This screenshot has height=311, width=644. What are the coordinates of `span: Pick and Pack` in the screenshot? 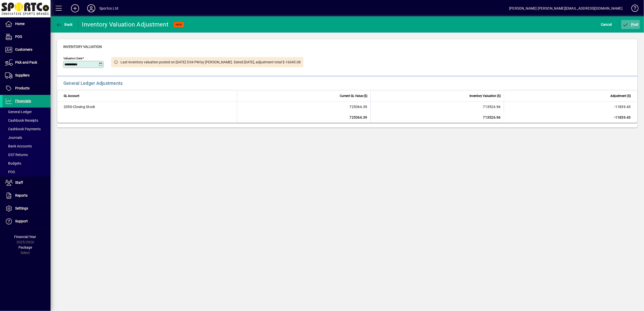 It's located at (26, 62).